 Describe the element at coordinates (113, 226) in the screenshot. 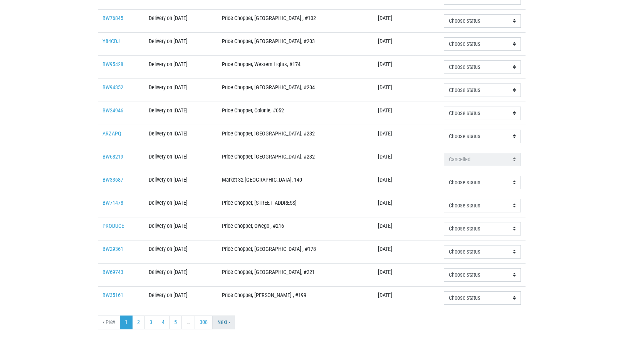

I see `a: PRODUCE` at that location.